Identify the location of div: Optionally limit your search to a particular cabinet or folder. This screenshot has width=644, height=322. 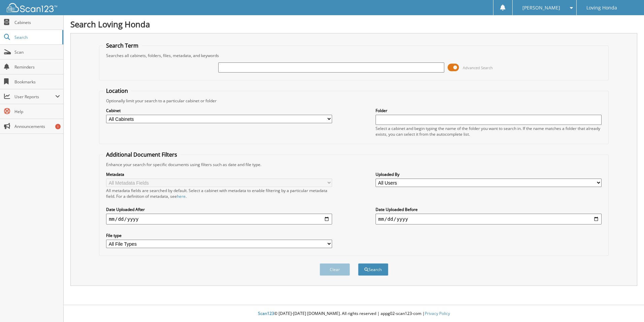
(353, 100).